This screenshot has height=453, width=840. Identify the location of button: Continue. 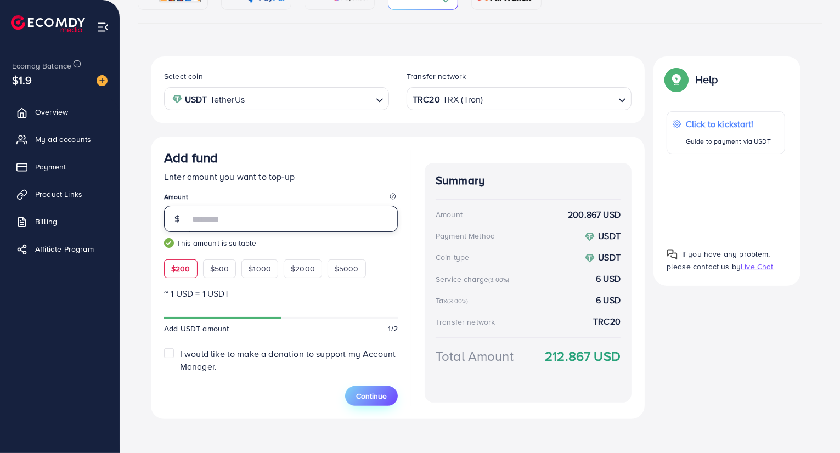
(371, 396).